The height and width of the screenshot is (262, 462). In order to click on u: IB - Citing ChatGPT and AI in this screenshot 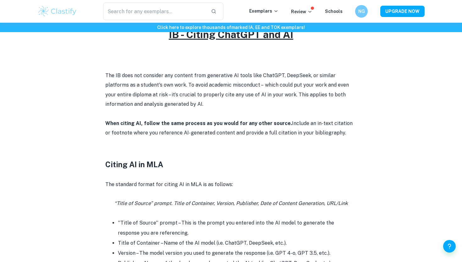, I will do `click(231, 34)`.